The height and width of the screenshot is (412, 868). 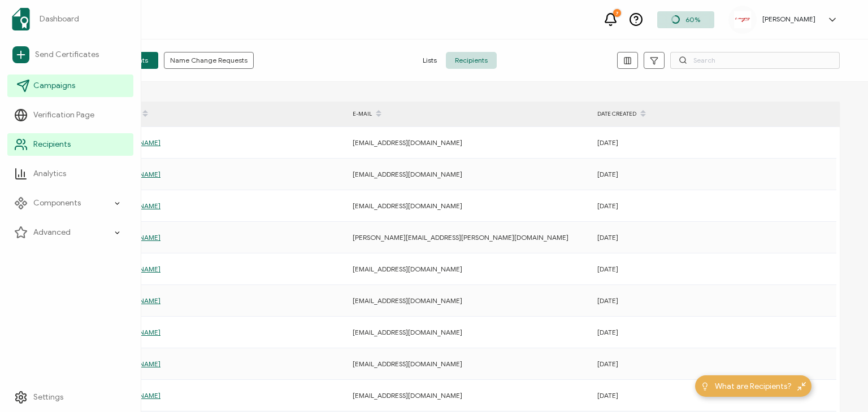 I want to click on a: Dashboard, so click(x=70, y=19).